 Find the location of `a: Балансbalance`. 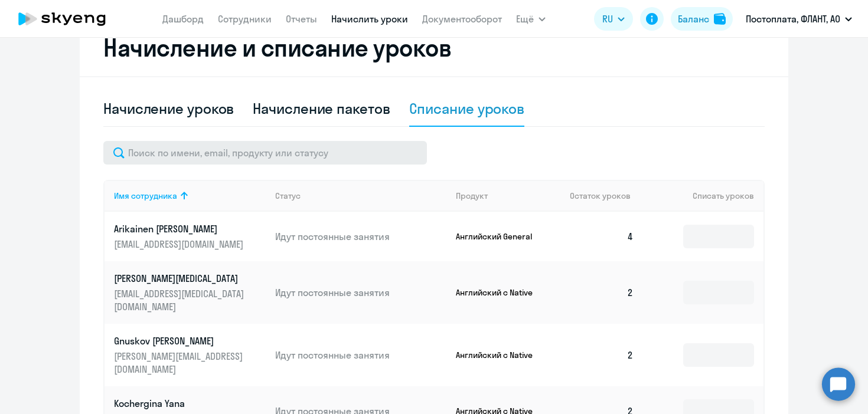

a: Балансbalance is located at coordinates (701, 19).